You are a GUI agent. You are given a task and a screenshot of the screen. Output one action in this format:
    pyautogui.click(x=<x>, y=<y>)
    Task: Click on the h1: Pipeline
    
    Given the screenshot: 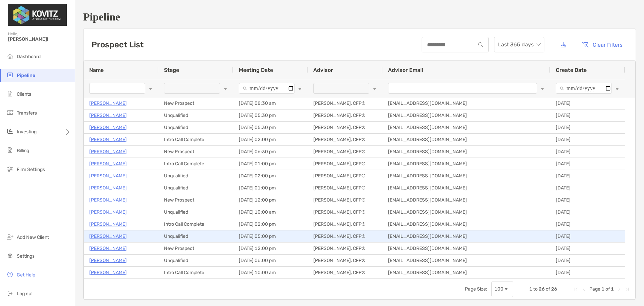 What is the action you would take?
    pyautogui.click(x=360, y=17)
    